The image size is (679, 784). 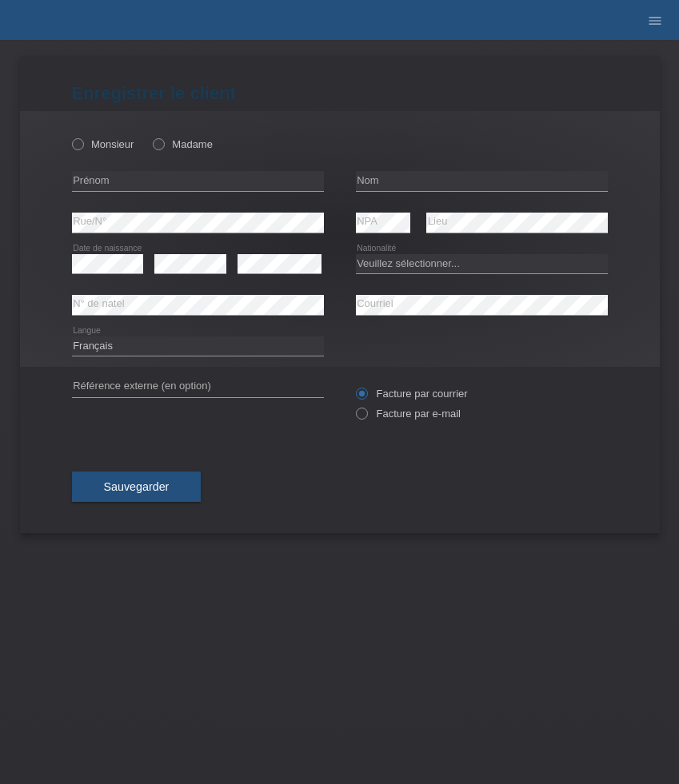 What do you see at coordinates (361, 417) in the screenshot?
I see `input: Facture par e-mail` at bounding box center [361, 417].